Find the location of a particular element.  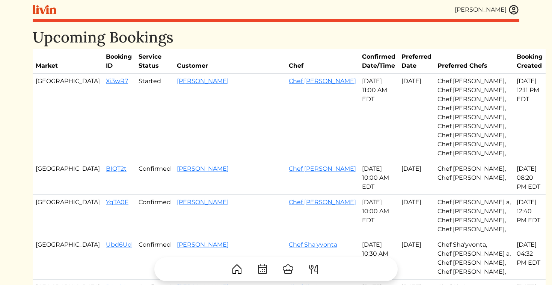

img: House-9bf13187bcbb5817f509fe5e7408150f90897510c4275e13d0d5fca38e0b5951.svg is located at coordinates (237, 269).